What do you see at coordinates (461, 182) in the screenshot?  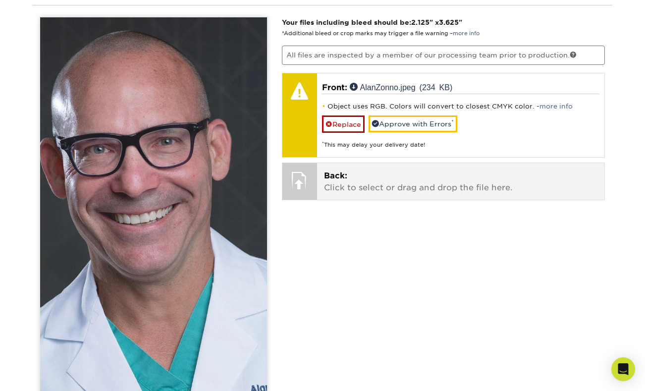 I see `p: Click to select or drag and drop the file here.` at bounding box center [461, 182].